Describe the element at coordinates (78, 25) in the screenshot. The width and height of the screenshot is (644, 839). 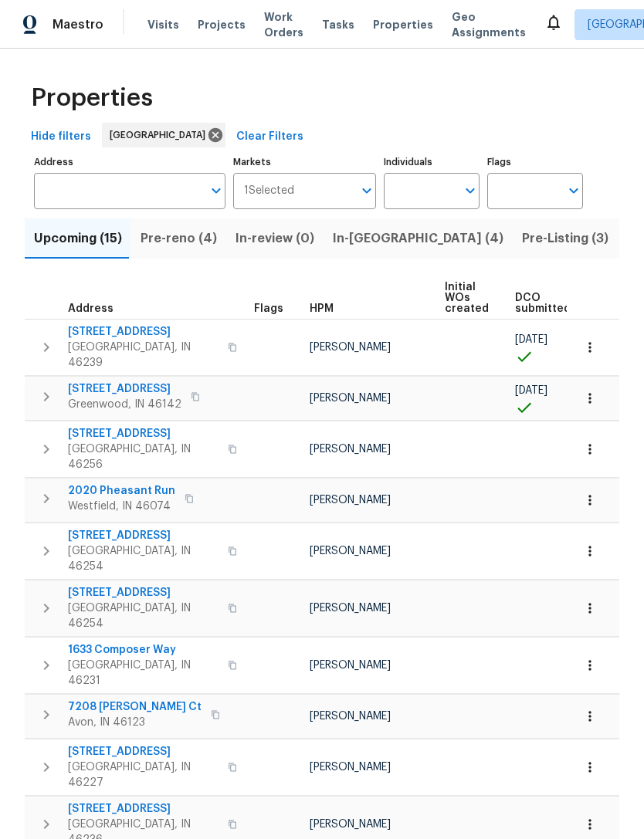
I see `span: Maestro` at that location.